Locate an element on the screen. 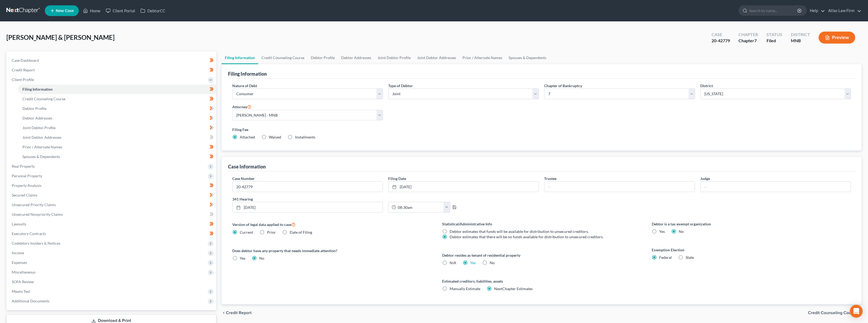  label: Trustee is located at coordinates (550, 178).